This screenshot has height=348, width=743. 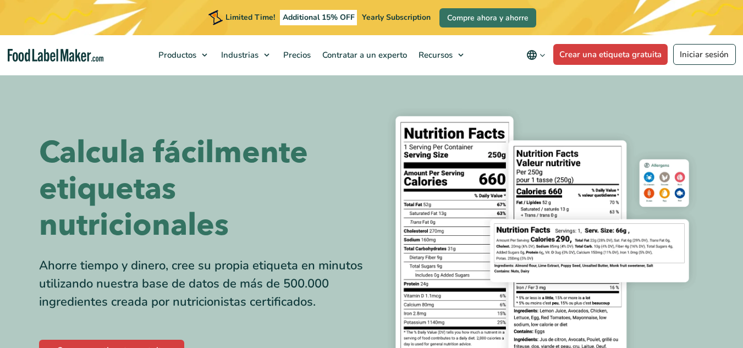 I want to click on a: Productos, so click(x=183, y=55).